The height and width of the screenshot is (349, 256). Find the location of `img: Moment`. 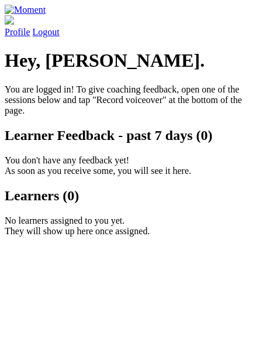

img: Moment is located at coordinates (25, 10).